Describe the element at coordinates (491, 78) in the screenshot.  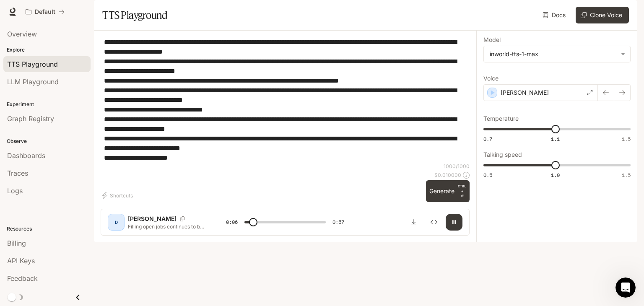
I see `p: Voice` at that location.